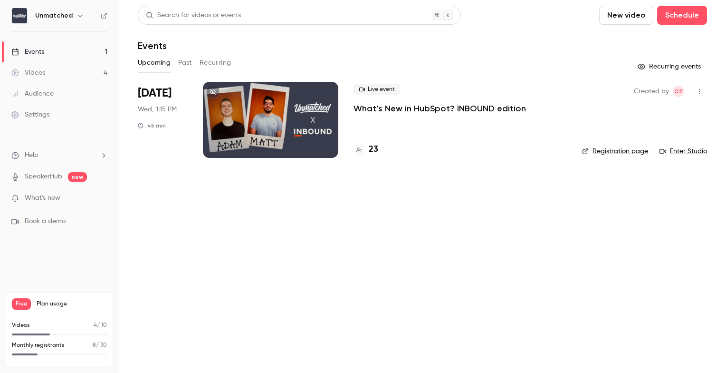 This screenshot has width=726, height=373. What do you see at coordinates (100, 345) in the screenshot?
I see `p: / 30` at bounding box center [100, 345].